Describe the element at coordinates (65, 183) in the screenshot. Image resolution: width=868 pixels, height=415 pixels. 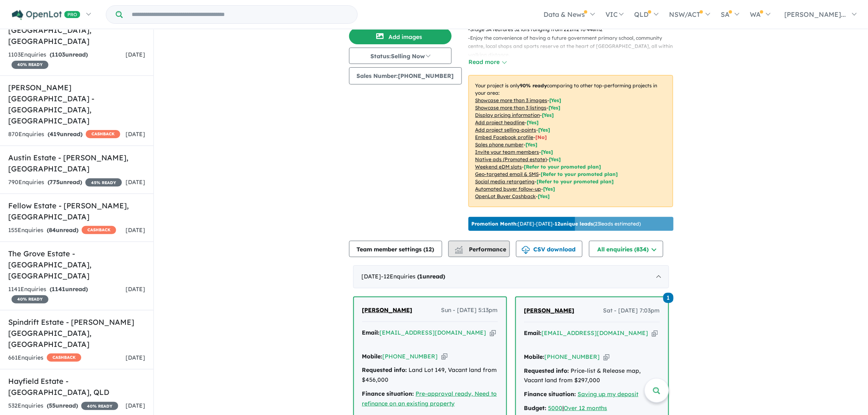
I see `div: 790 Enquir ies` at that location.